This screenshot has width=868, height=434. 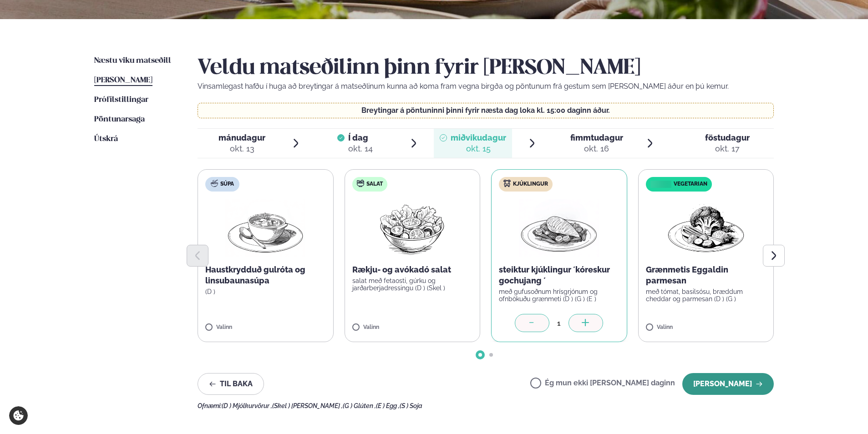 What do you see at coordinates (479, 149) in the screenshot?
I see `div: okt. 15` at bounding box center [479, 149].